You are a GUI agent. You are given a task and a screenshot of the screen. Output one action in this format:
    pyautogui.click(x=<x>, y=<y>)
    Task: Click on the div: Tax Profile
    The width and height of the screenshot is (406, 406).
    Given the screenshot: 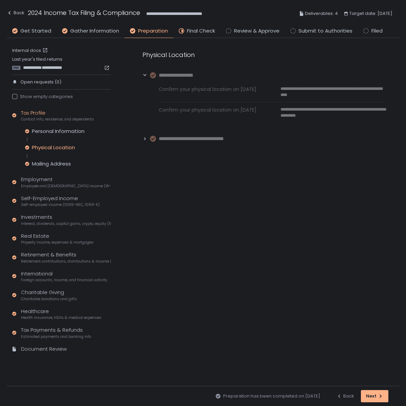 What is the action you would take?
    pyautogui.click(x=57, y=116)
    